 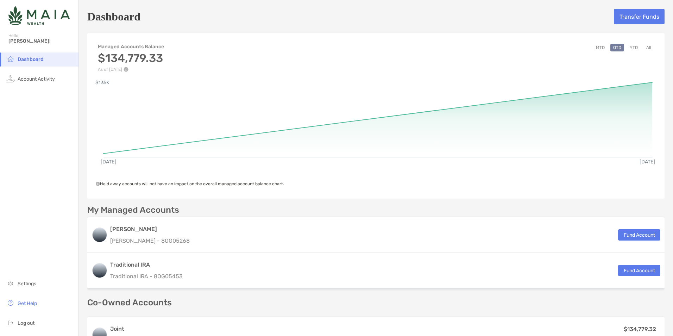 I want to click on p: $134,779.32, so click(x=640, y=329).